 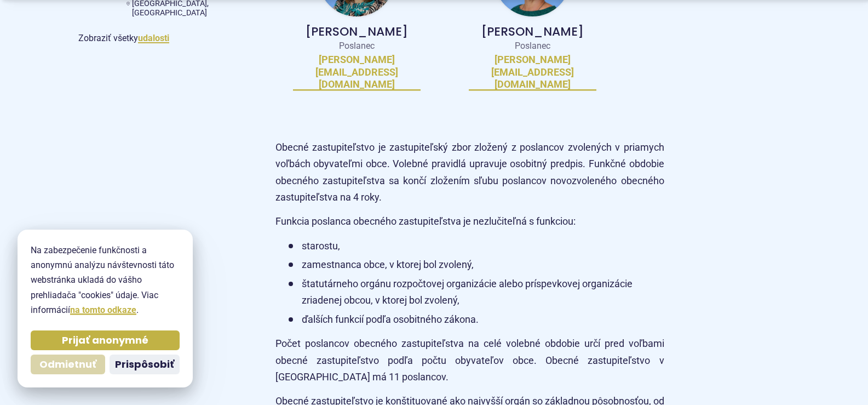 I want to click on p: Zobraziť všetky, so click(x=159, y=37).